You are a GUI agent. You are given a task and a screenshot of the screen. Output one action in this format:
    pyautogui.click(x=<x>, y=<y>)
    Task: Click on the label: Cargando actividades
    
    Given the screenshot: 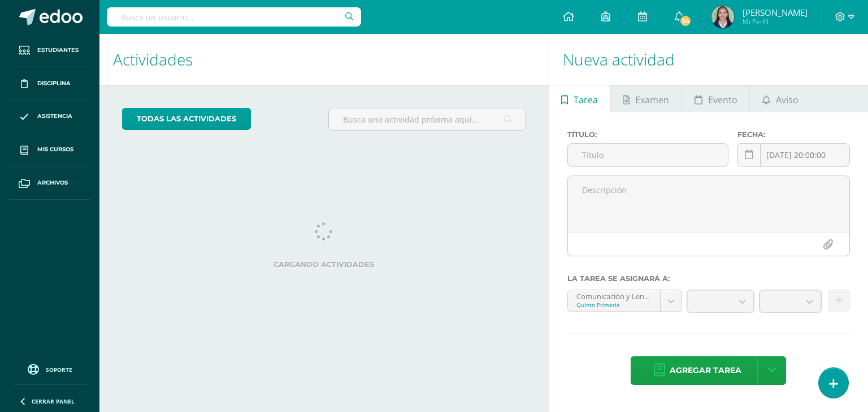 What is the action you would take?
    pyautogui.click(x=324, y=264)
    